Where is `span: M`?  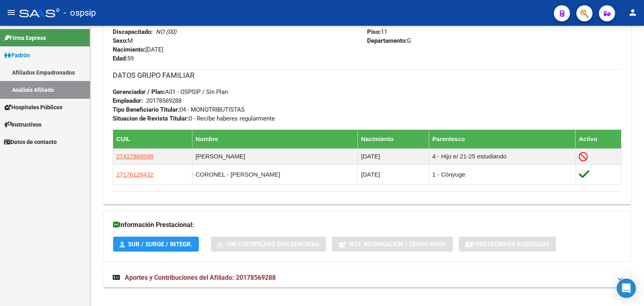 span: M is located at coordinates (123, 41).